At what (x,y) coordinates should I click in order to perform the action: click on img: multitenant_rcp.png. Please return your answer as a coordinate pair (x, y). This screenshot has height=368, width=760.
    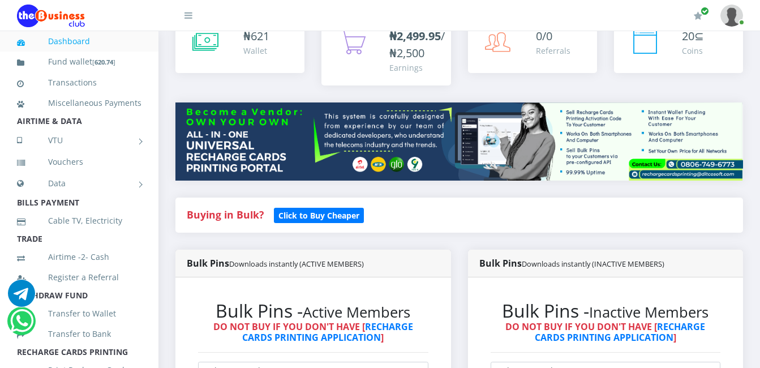
    Looking at the image, I should click on (459, 141).